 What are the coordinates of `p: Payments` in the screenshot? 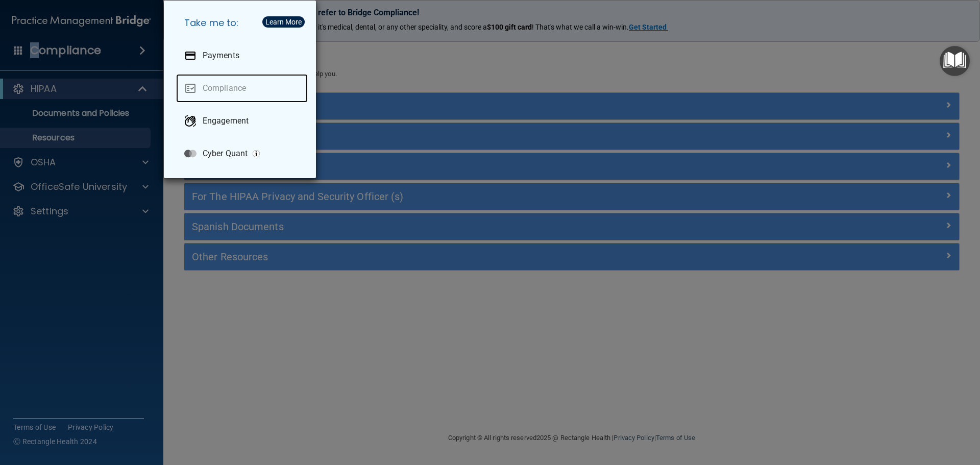 It's located at (221, 56).